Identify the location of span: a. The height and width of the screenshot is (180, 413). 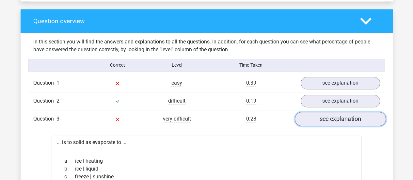
(70, 161).